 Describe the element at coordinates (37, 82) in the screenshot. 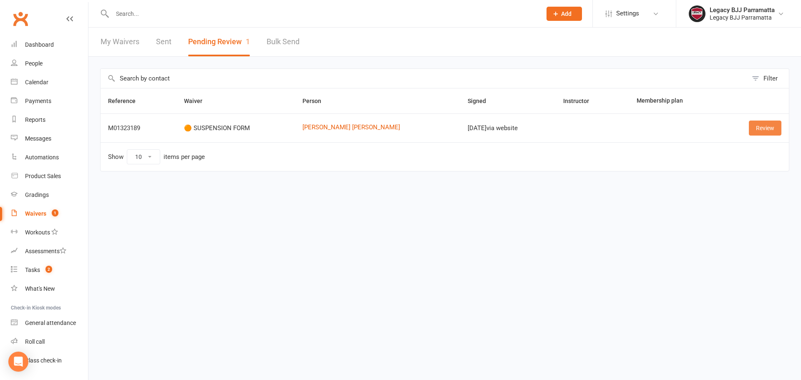

I see `div: Calendar` at that location.